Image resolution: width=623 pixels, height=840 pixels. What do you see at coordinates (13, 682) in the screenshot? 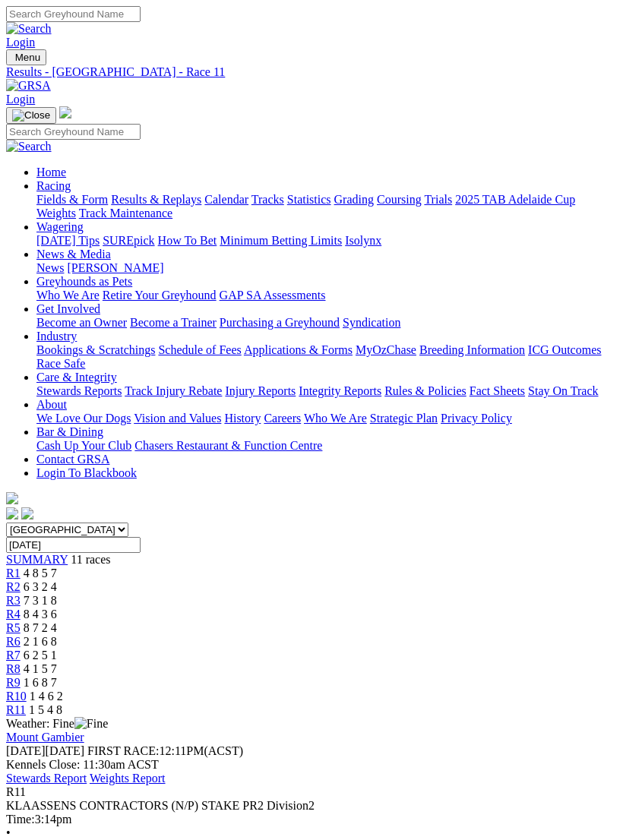
I see `a: R9` at bounding box center [13, 682].